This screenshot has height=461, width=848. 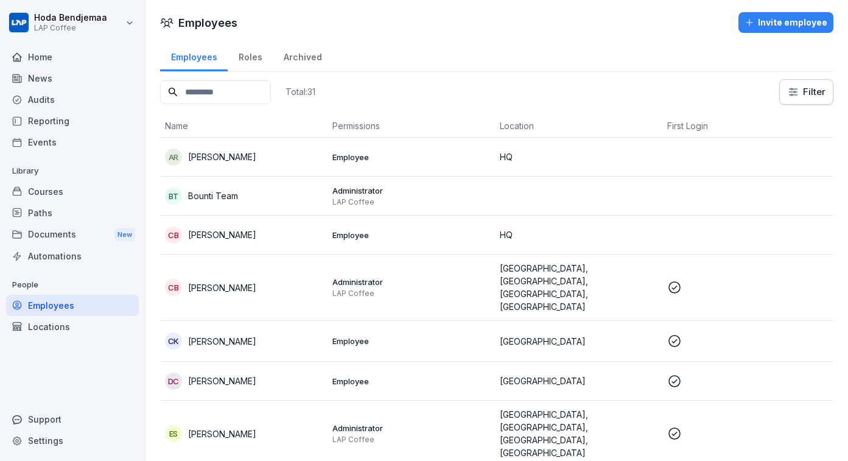 What do you see at coordinates (72, 212) in the screenshot?
I see `a: Paths` at bounding box center [72, 212].